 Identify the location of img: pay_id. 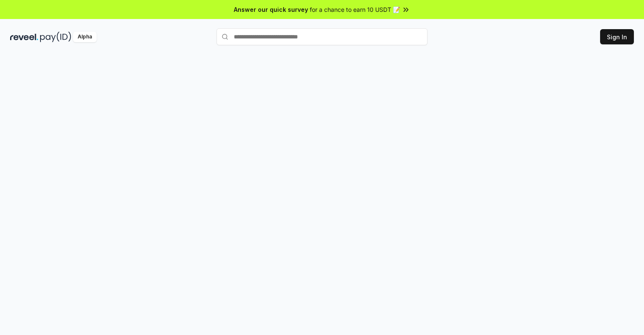
(56, 37).